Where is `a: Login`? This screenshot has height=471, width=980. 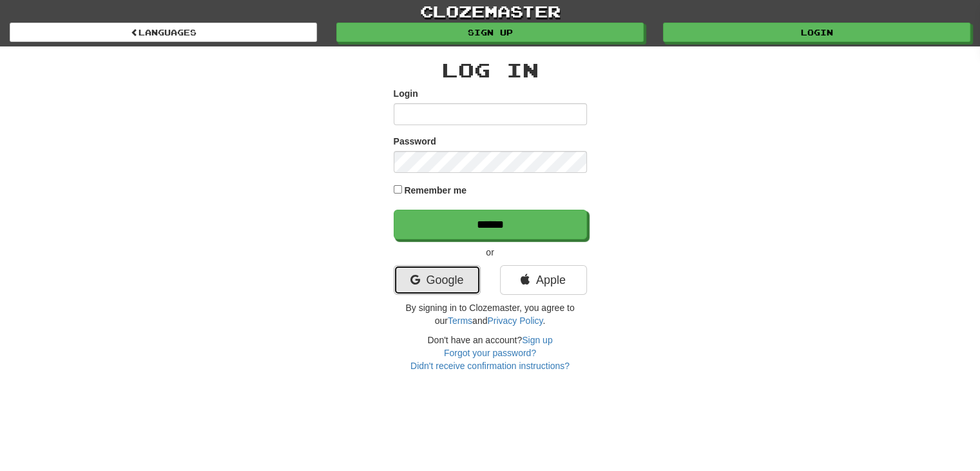
a: Login is located at coordinates (816, 32).